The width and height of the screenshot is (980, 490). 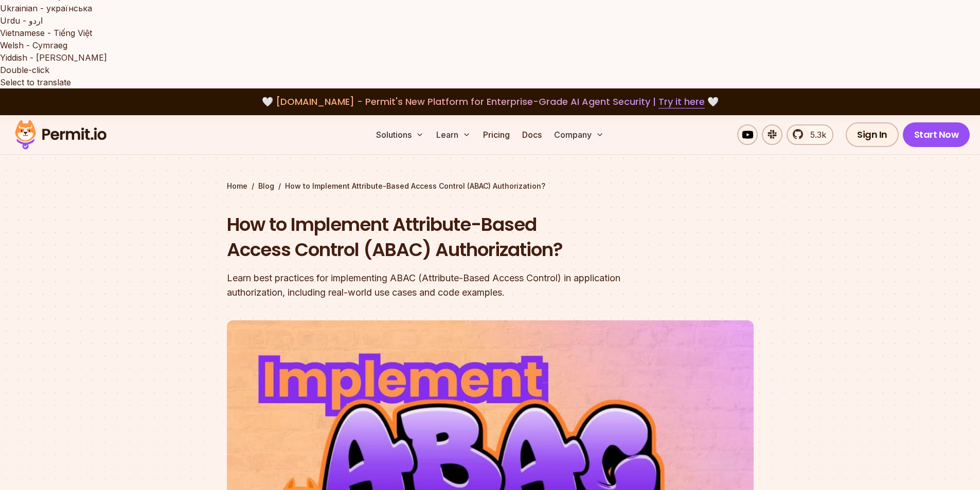 What do you see at coordinates (424, 237) in the screenshot?
I see `h1: How to Implement Attribute-Based Access Control (ABAC) Authorization?` at bounding box center [424, 237].